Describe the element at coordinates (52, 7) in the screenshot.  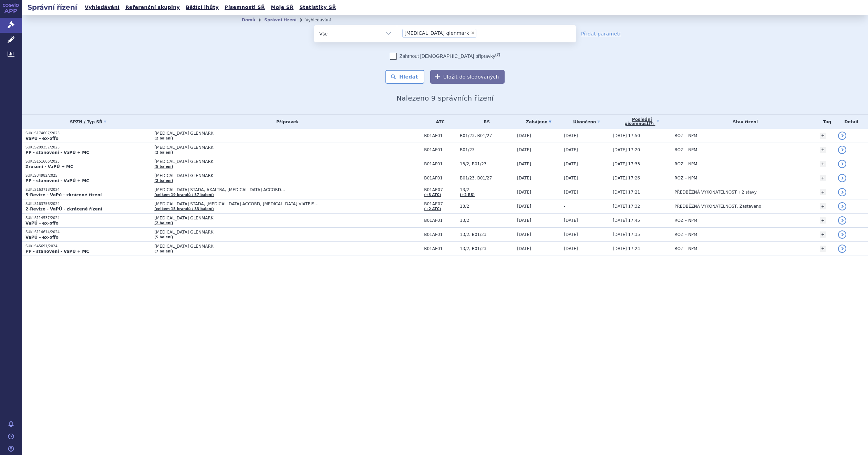
I see `h2: Správní řízení` at that location.